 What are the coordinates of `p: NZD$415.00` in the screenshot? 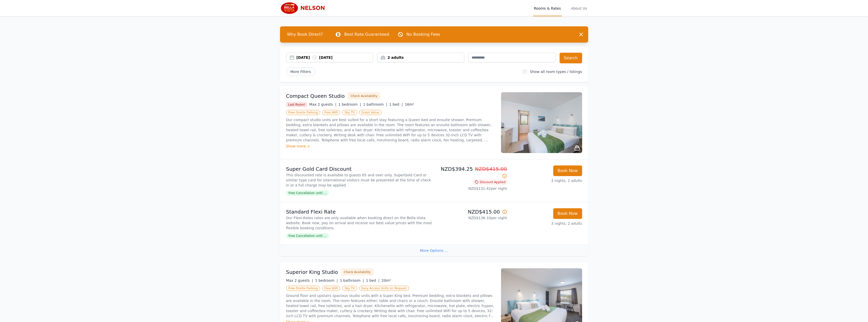 It's located at (472, 212).